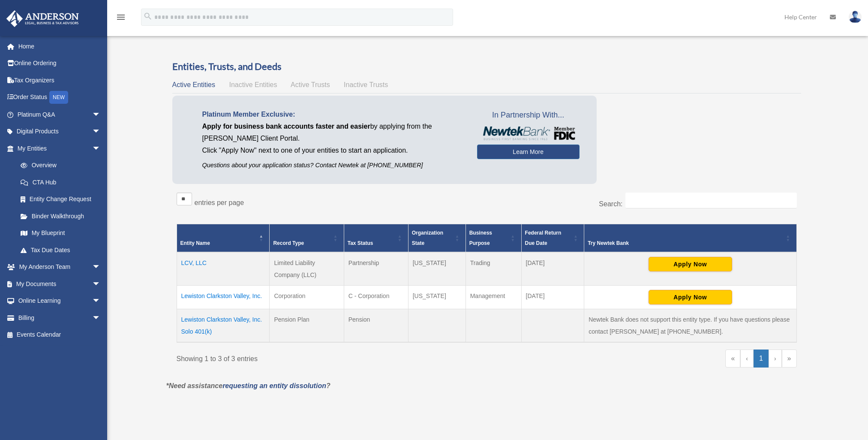 The image size is (868, 440). What do you see at coordinates (376, 325) in the screenshot?
I see `td: Pension` at bounding box center [376, 325].